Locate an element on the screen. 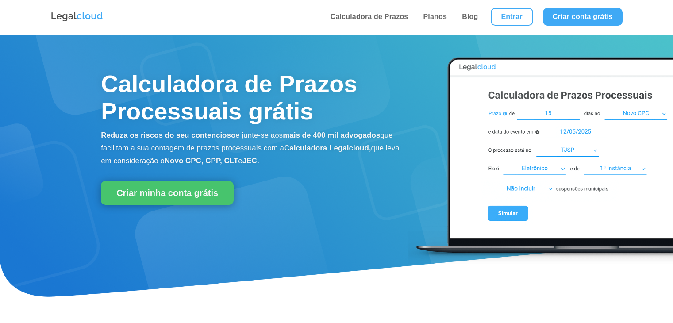  b: JEC. is located at coordinates (251, 161).